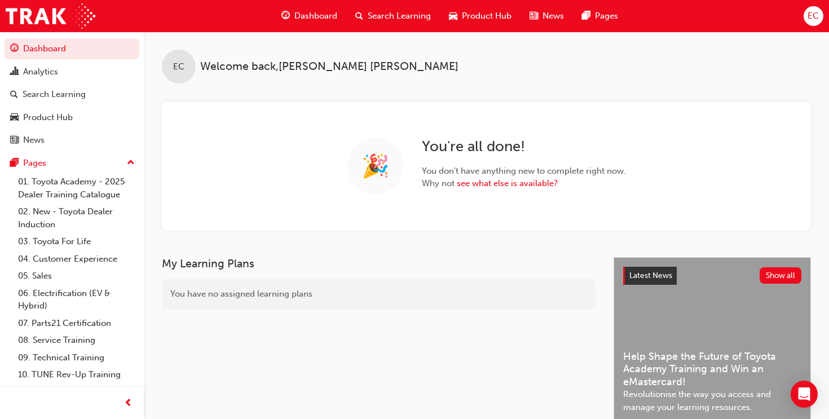  What do you see at coordinates (553, 16) in the screenshot?
I see `span: News` at bounding box center [553, 16].